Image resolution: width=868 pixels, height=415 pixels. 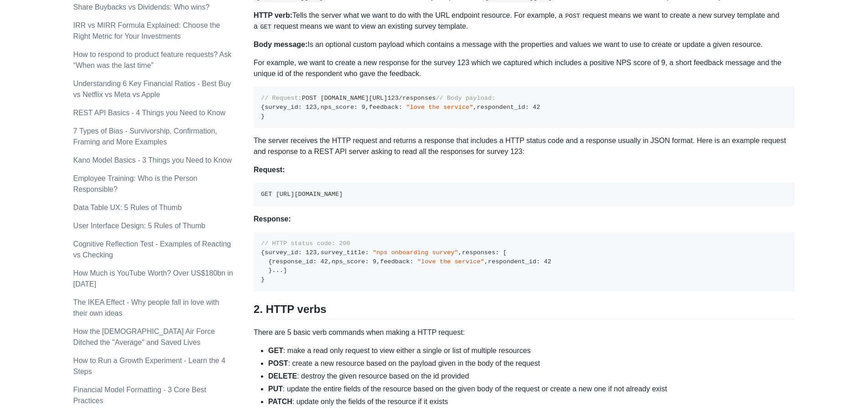 What do you see at coordinates (140, 395) in the screenshot?
I see `a: Financial Model Formatting - 3 Core Best Practices` at bounding box center [140, 395].